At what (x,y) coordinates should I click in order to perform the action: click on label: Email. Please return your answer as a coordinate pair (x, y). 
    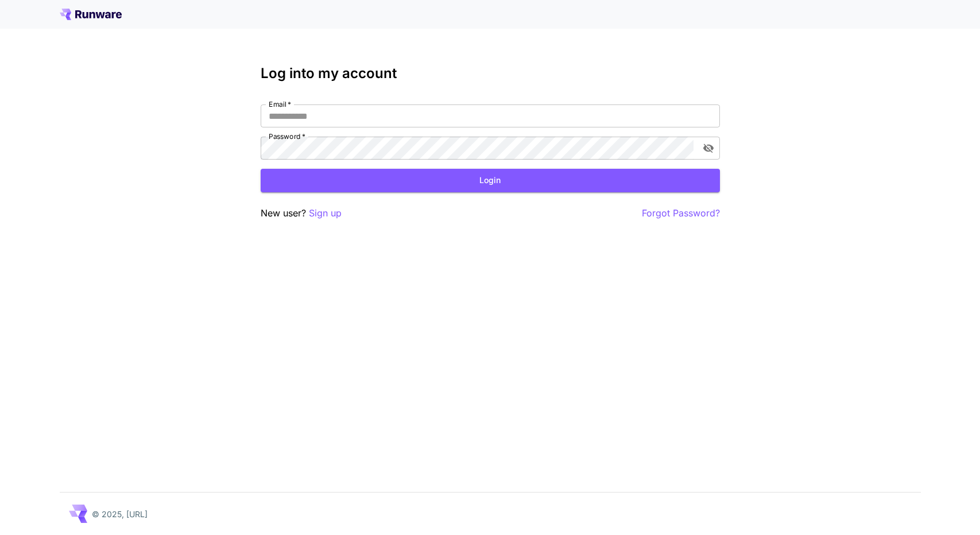
    Looking at the image, I should click on (279, 104).